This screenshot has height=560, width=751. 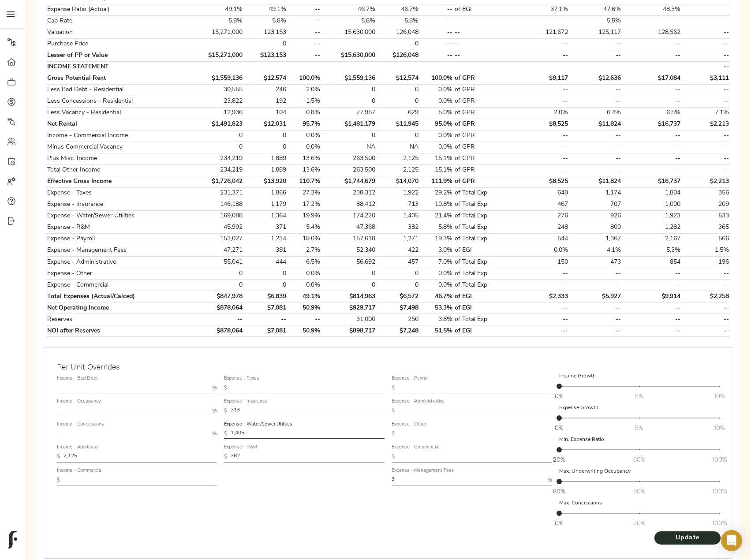 What do you see at coordinates (436, 171) in the screenshot?
I see `td: 15.1%` at bounding box center [436, 171].